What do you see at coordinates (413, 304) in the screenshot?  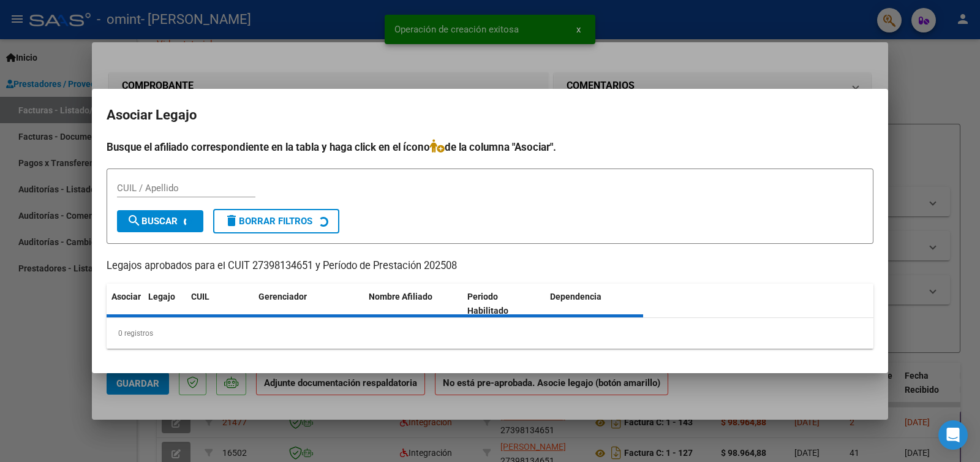 I see `datatable-header-cell: Nombre Afiliado` at bounding box center [413, 304].